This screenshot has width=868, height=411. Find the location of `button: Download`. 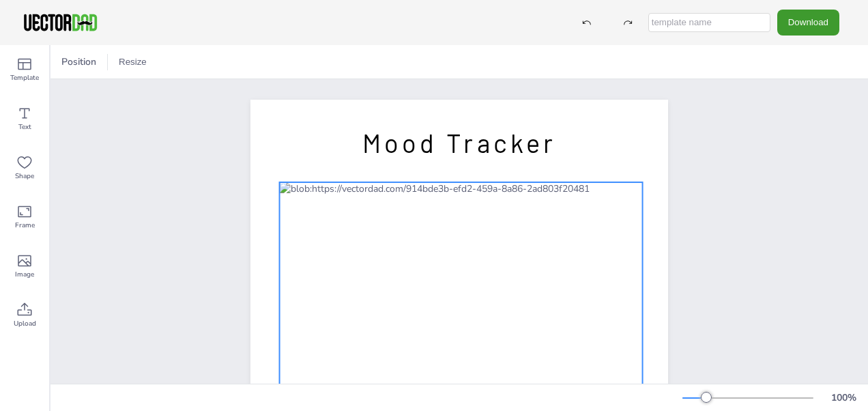

button: Download is located at coordinates (808, 22).